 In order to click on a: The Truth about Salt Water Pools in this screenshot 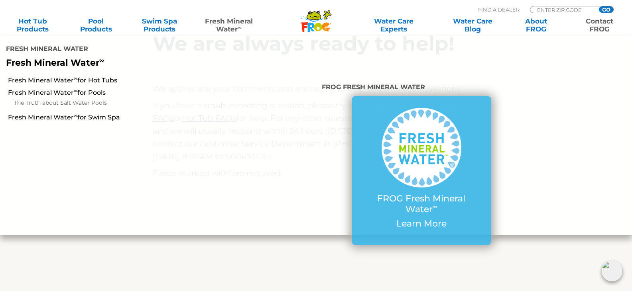, I will do `click(112, 103)`.